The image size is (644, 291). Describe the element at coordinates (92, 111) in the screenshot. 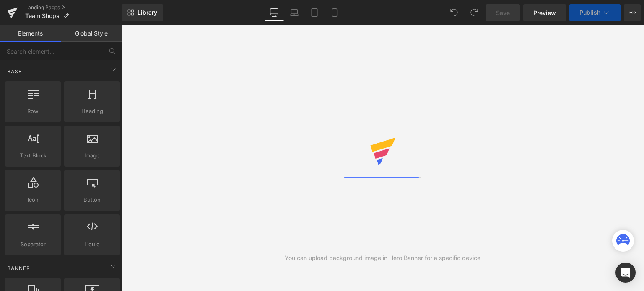

I see `span: Heading` at that location.